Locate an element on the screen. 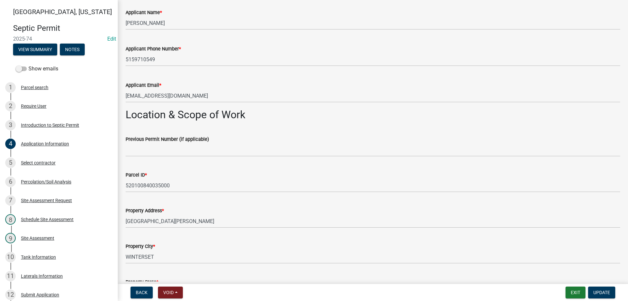  div: Submit Application is located at coordinates (40, 295).